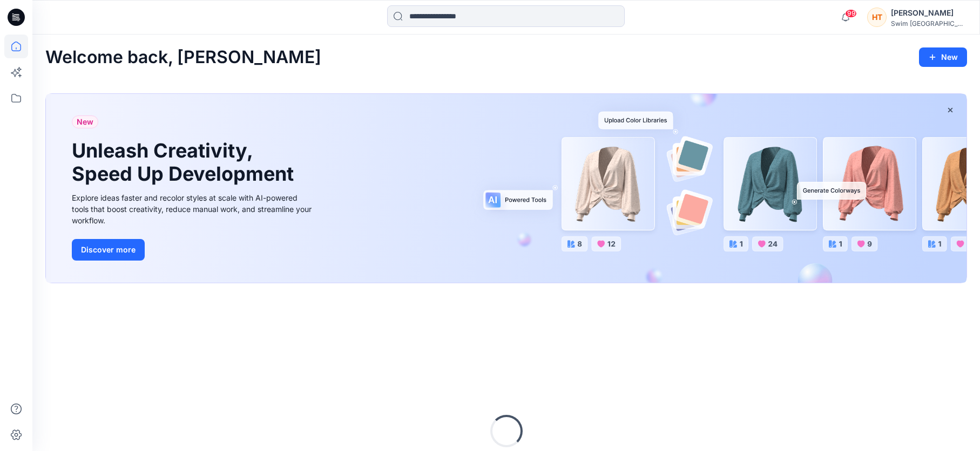  I want to click on button: New, so click(943, 57).